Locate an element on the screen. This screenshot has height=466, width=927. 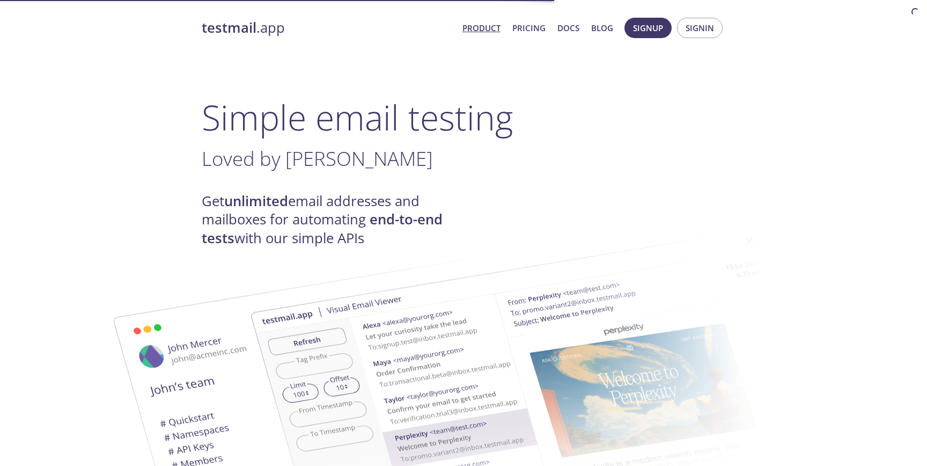
h4: Get email addresses and mailboxes for automating with our simple APIs is located at coordinates (333, 219).